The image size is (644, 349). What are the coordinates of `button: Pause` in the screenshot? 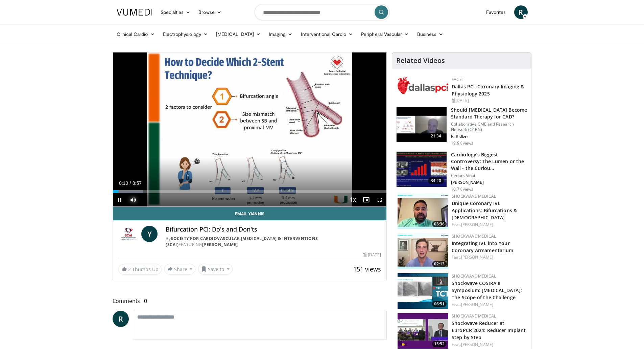 It's located at (120, 199).